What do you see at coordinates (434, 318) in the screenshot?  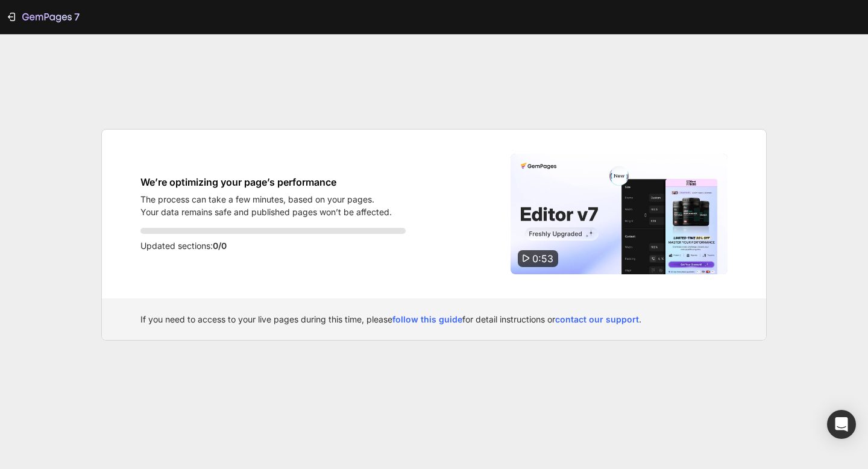 I see `div: If you need to access to your live pages during this time, please for detail instructions or .` at bounding box center [434, 318].